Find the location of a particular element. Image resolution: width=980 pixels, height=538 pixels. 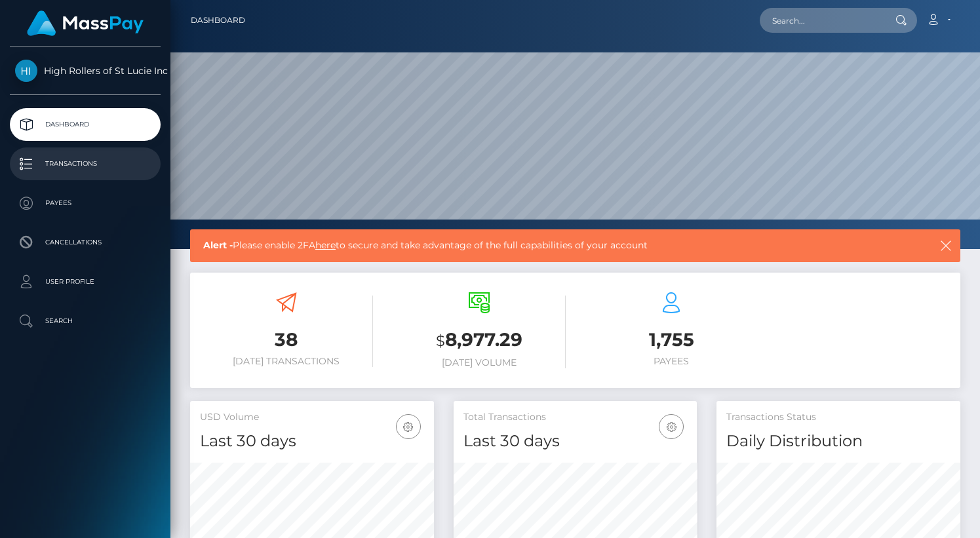

a: Transactions is located at coordinates (85, 164).